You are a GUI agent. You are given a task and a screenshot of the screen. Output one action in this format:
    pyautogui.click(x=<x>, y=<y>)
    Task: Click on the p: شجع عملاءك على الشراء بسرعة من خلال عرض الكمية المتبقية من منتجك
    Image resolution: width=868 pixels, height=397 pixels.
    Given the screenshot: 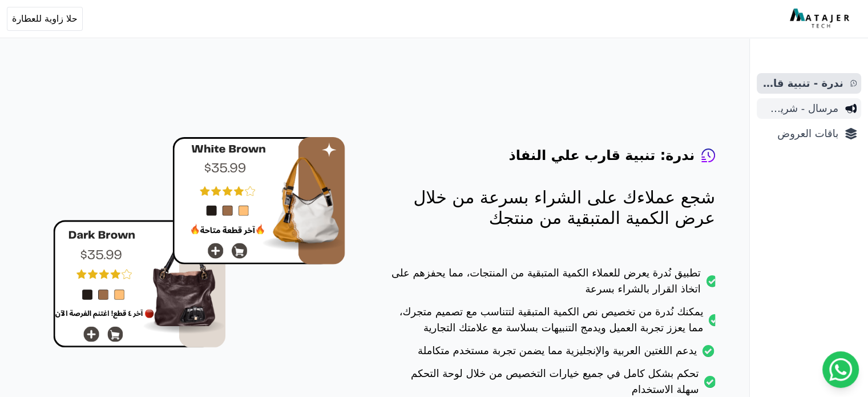 What is the action you would take?
    pyautogui.click(x=552, y=207)
    